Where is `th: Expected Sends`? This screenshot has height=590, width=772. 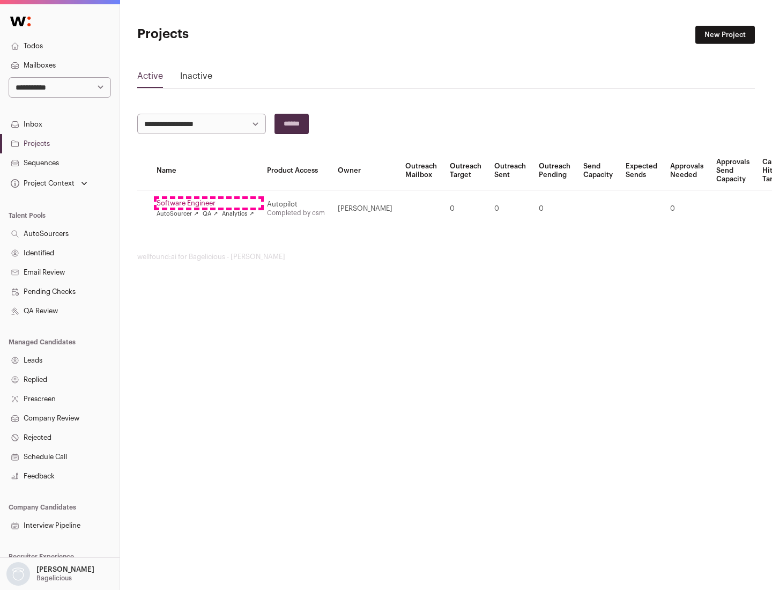
th: Expected Sends is located at coordinates (641, 171).